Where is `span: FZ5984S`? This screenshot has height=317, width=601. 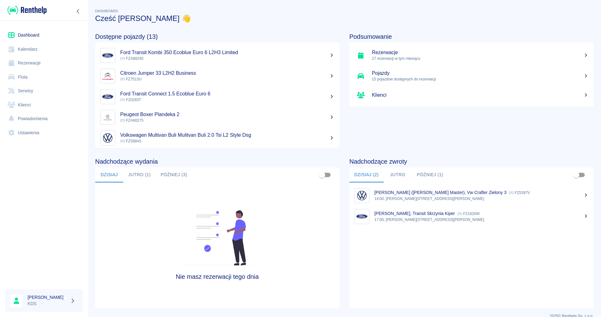 span: FZ5984S is located at coordinates (130, 141).